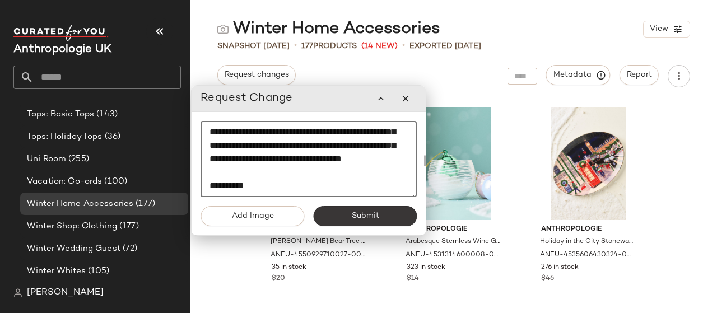 This screenshot has height=313, width=717. What do you see at coordinates (560, 268) in the screenshot?
I see `span: 276 in stock` at bounding box center [560, 268].